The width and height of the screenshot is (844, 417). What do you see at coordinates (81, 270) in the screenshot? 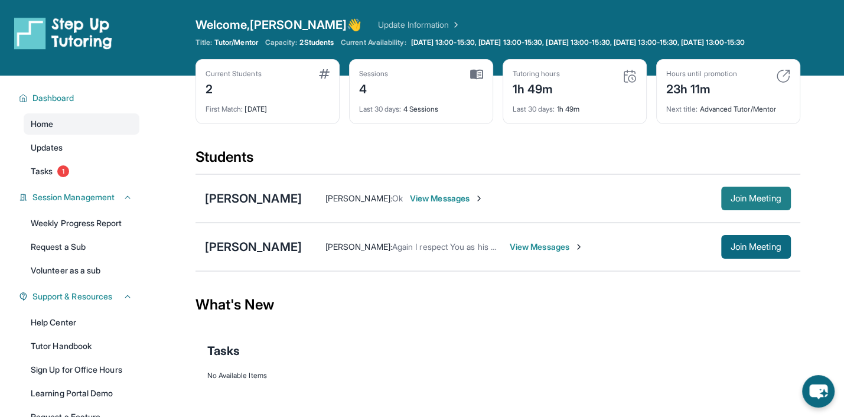
I see `a: Volunteer as a sub` at bounding box center [81, 270].